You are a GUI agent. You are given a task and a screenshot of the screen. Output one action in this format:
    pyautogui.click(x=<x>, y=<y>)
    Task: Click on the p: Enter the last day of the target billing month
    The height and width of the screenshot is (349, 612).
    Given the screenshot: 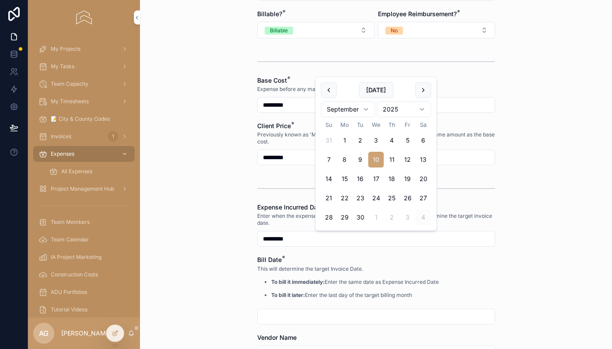 What is the action you would take?
    pyautogui.click(x=355, y=295)
    